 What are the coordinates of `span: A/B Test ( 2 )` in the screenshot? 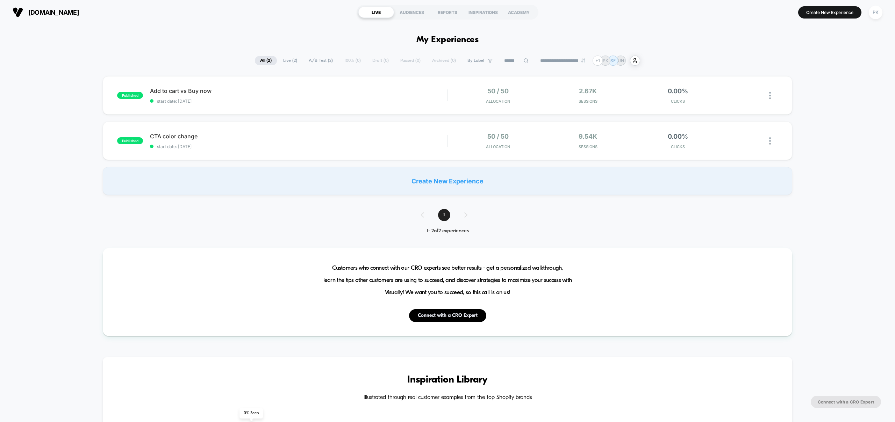 It's located at (321, 60).